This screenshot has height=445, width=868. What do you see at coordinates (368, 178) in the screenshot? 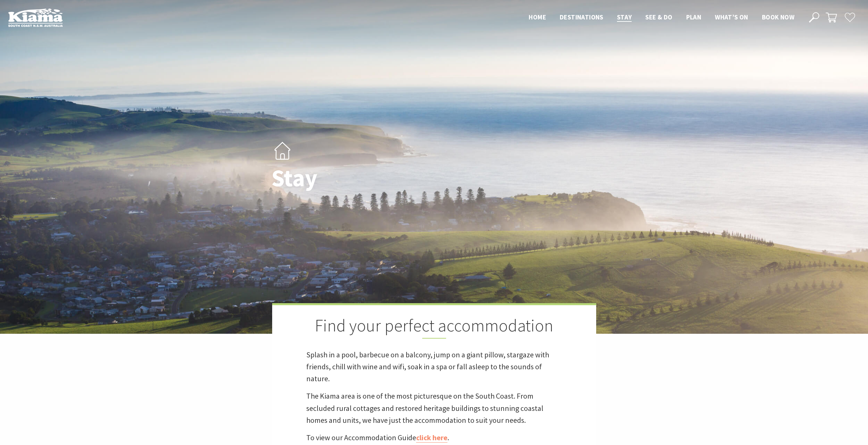
I see `h1: Stay` at bounding box center [368, 178].